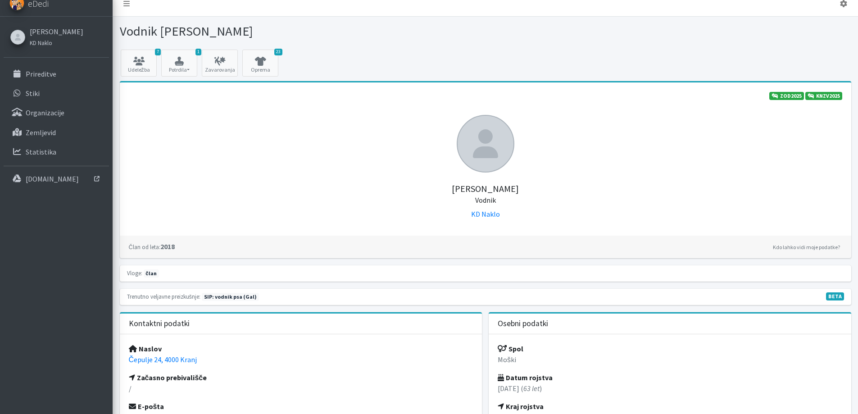 The width and height of the screenshot is (858, 414). What do you see at coordinates (151, 273) in the screenshot?
I see `span: član` at bounding box center [151, 273].